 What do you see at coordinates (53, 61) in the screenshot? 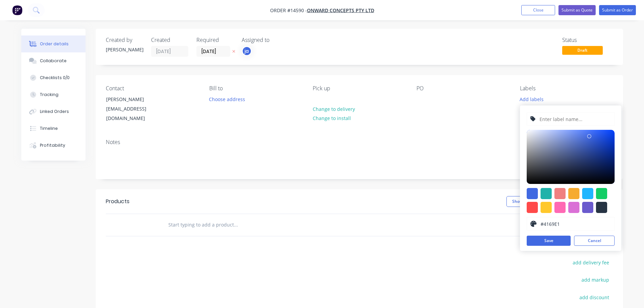
I see `div: Collaborate` at bounding box center [53, 61].